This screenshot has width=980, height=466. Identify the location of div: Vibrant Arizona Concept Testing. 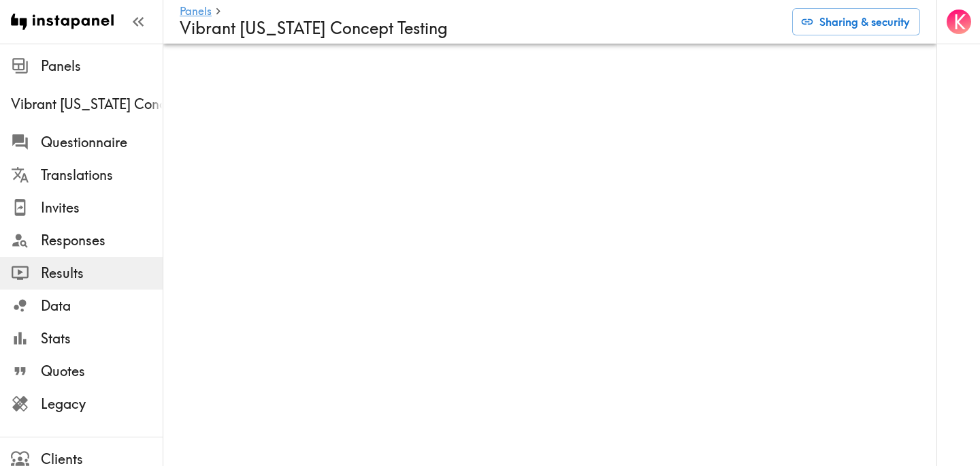
(87, 104).